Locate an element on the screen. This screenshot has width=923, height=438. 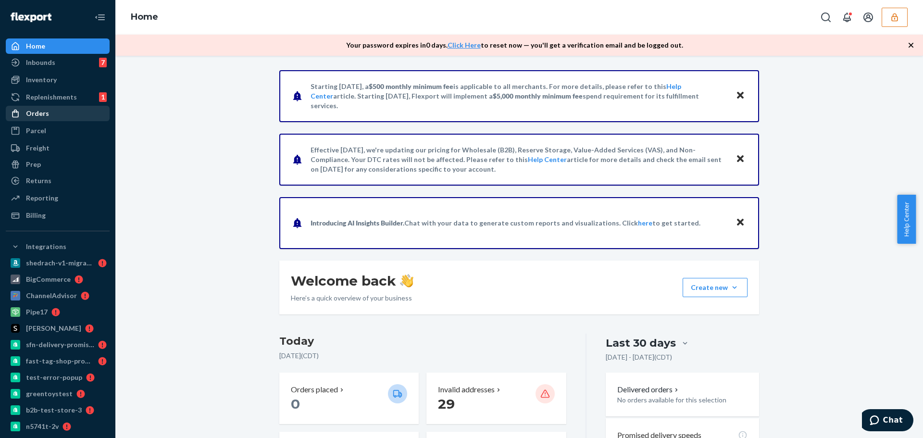
span: $500 monthly minimum fee is located at coordinates (411, 86).